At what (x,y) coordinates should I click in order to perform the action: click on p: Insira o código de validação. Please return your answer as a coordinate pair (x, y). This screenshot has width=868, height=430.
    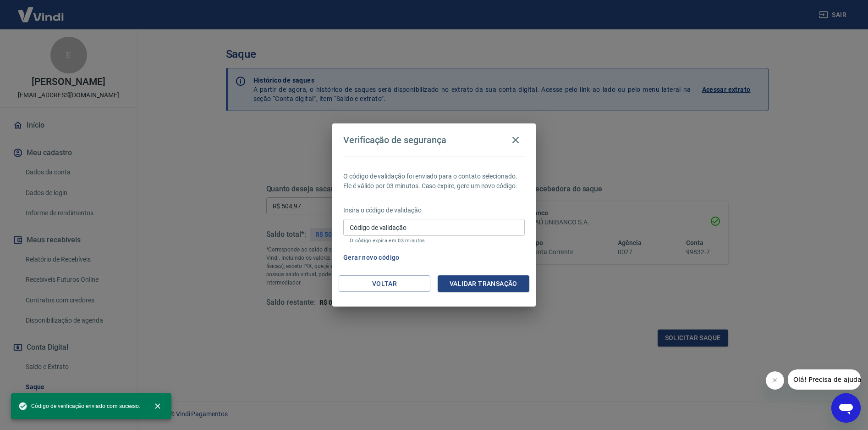
    Looking at the image, I should click on (434, 210).